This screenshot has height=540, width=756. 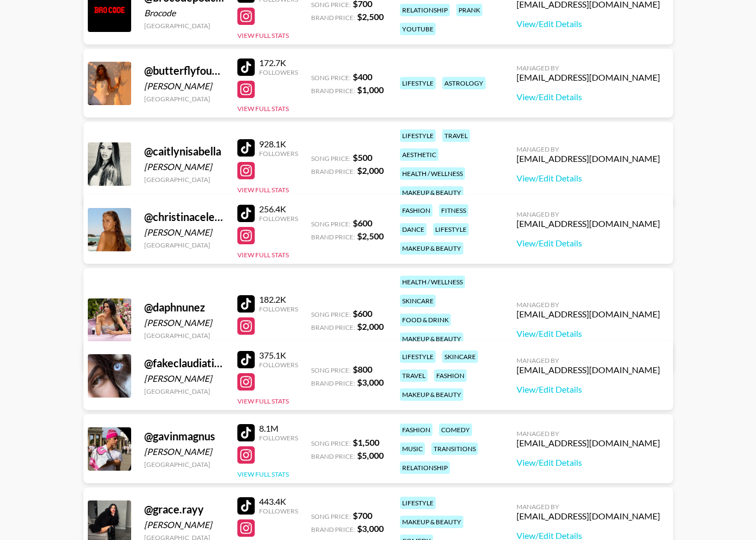 What do you see at coordinates (426, 320) in the screenshot?
I see `div: food & drink` at bounding box center [426, 320].